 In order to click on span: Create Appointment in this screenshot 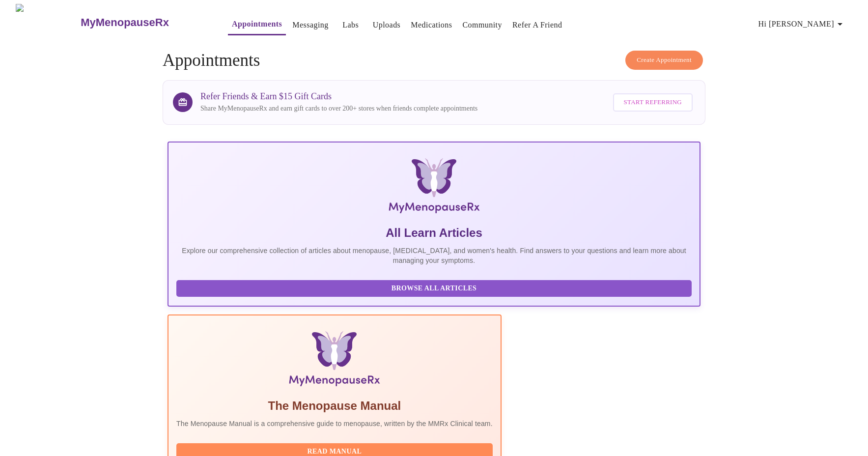, I will do `click(664, 60)`.